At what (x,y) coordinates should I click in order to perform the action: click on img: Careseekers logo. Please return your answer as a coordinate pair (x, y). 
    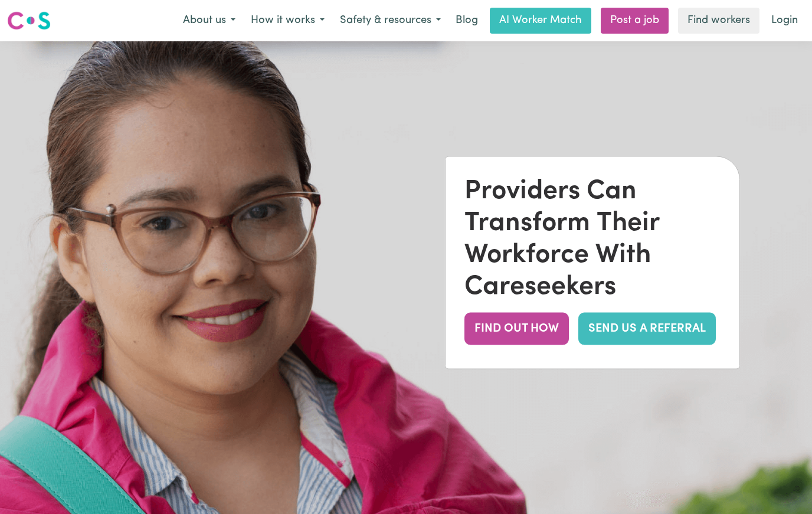
    Looking at the image, I should click on (29, 21).